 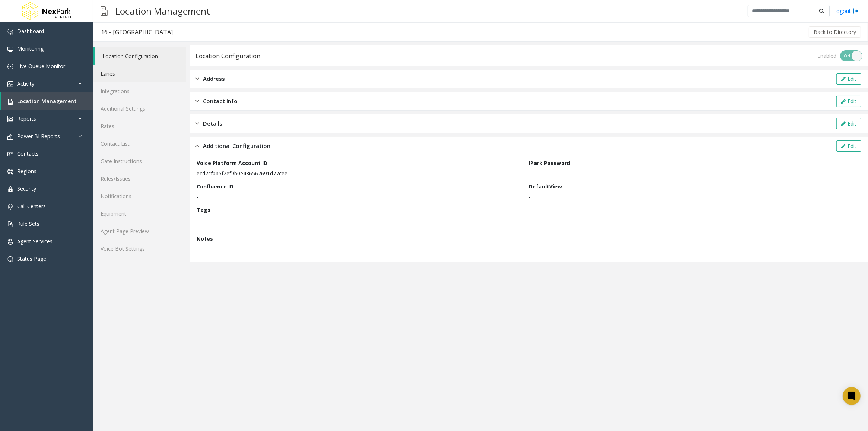 What do you see at coordinates (28, 224) in the screenshot?
I see `span: Rule Sets` at bounding box center [28, 224].